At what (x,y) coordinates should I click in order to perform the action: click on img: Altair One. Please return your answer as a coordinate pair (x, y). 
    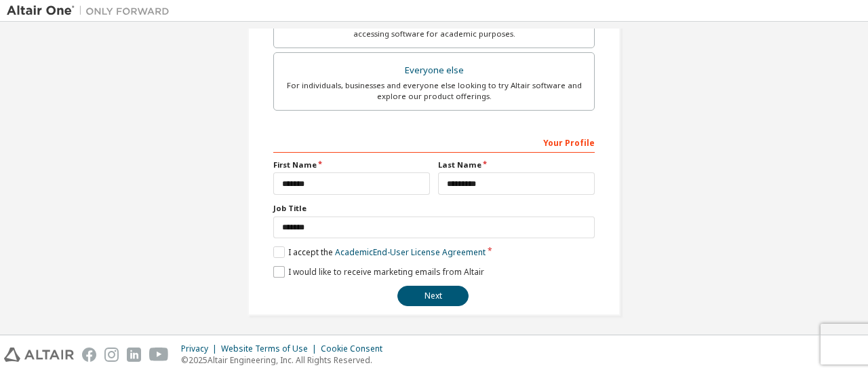
    Looking at the image, I should click on (91, 11).